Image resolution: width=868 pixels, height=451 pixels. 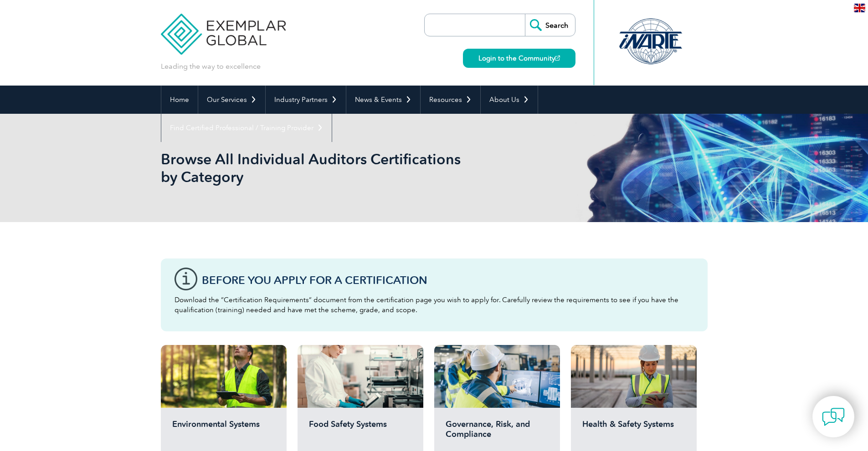 I want to click on a: About Us, so click(x=509, y=100).